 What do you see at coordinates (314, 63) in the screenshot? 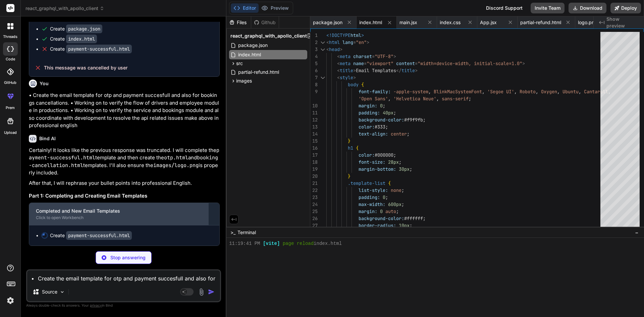
I see `div: 5` at bounding box center [314, 63].